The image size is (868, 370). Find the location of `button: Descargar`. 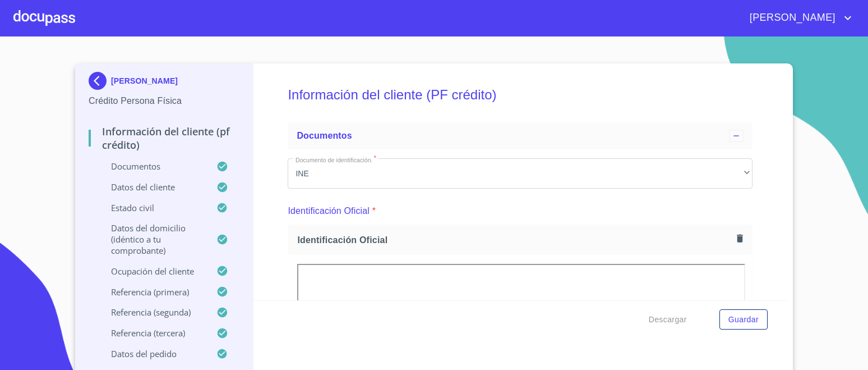

button: Descargar is located at coordinates (668, 319).